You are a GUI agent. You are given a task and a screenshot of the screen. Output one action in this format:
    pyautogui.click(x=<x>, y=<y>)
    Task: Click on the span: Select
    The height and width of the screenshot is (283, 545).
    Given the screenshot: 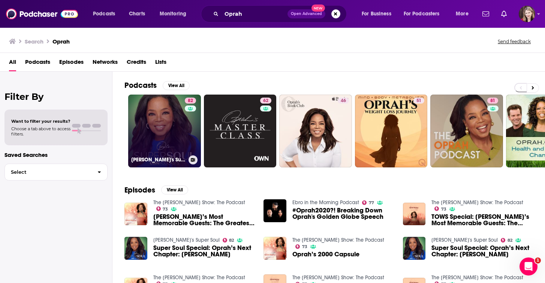 What is the action you would take?
    pyautogui.click(x=48, y=172)
    